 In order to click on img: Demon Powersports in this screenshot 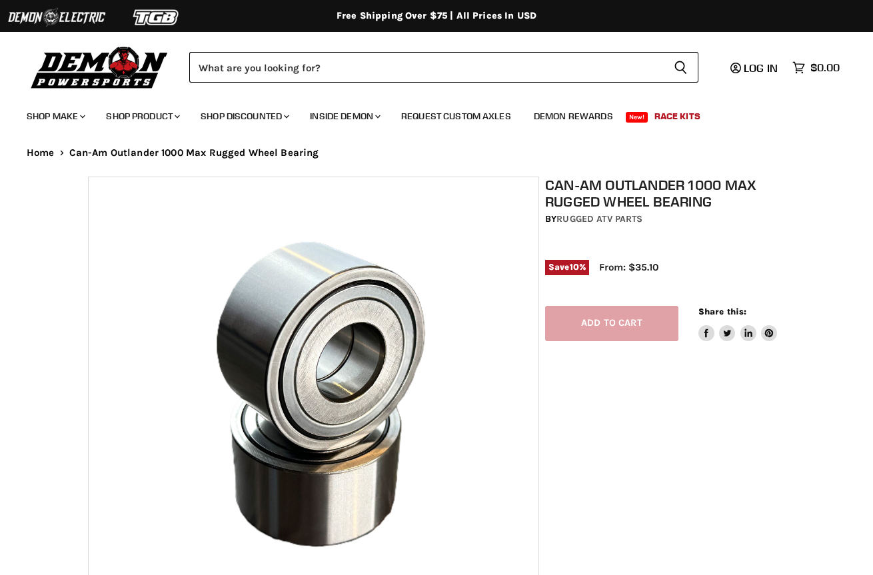, I will do `click(99, 67)`.